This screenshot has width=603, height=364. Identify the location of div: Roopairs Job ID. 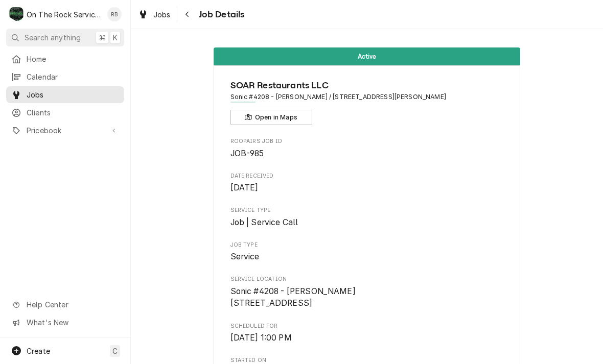
(367, 148).